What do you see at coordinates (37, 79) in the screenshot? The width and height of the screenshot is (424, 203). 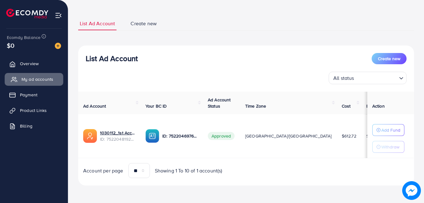 I see `span: My ad accounts` at bounding box center [37, 79].